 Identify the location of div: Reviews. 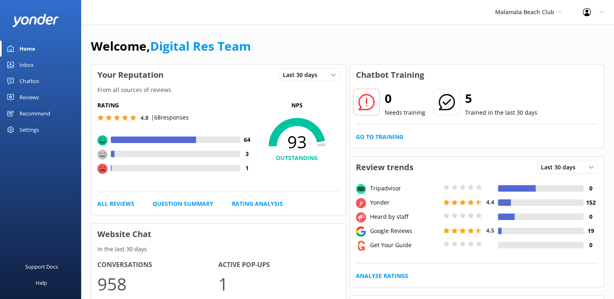
(29, 97).